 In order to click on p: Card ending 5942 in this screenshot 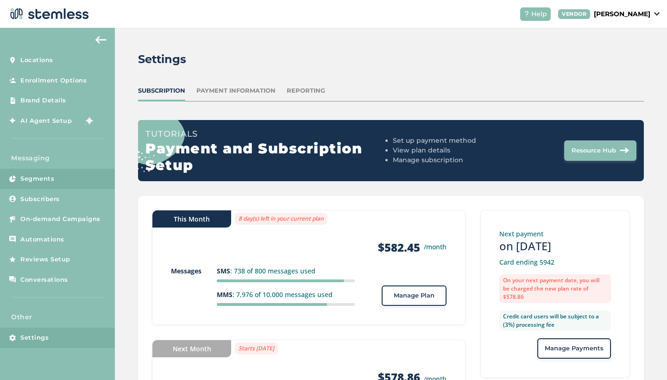, I will do `click(555, 262)`.